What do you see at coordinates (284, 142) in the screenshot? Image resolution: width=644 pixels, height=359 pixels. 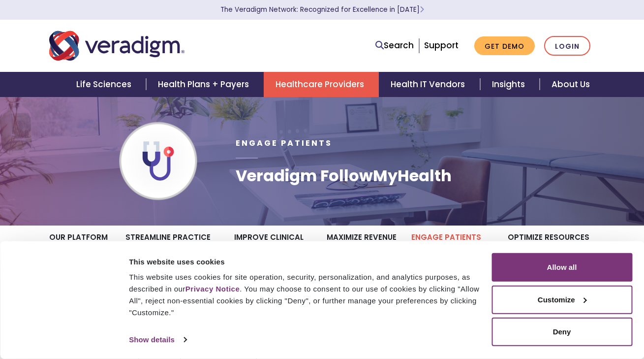 I see `span: Engage Patients` at bounding box center [284, 142].